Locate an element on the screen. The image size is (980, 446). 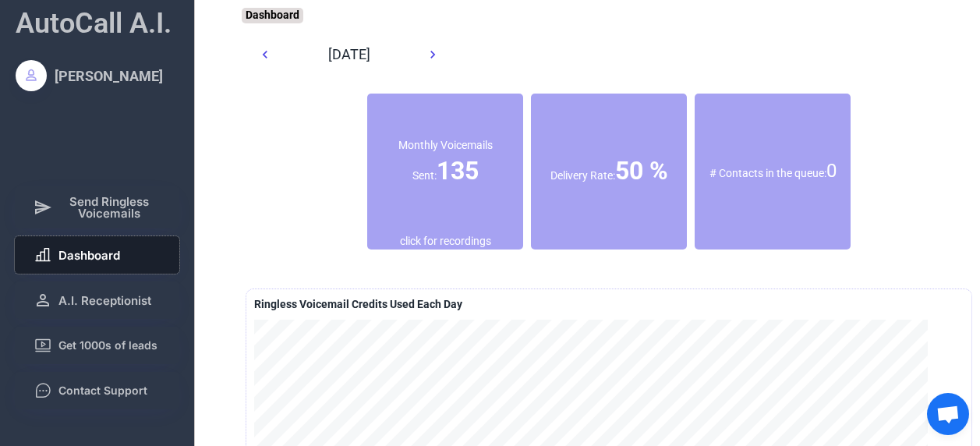
span: Get 1000s of leads is located at coordinates (107, 345).